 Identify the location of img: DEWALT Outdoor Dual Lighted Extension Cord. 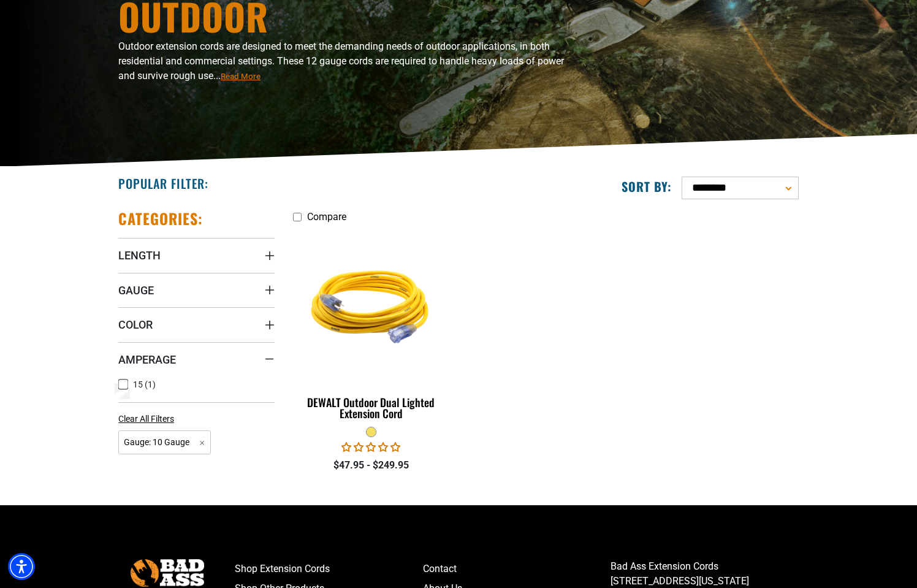
(372, 305).